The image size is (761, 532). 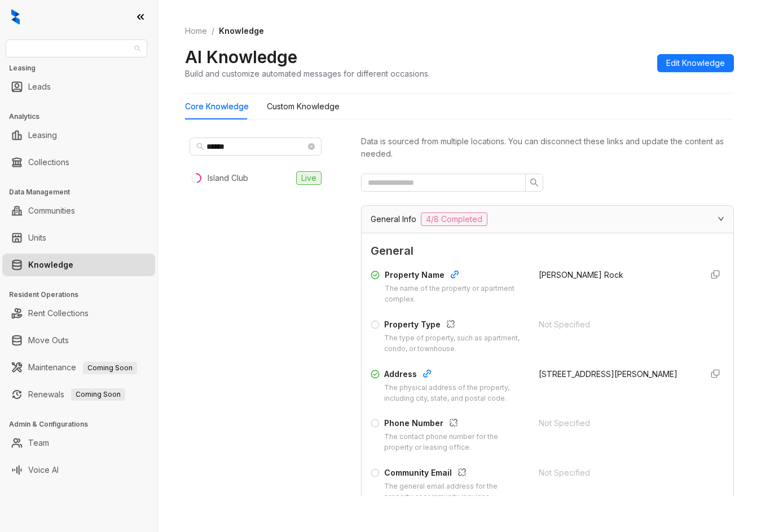 What do you see at coordinates (695, 63) in the screenshot?
I see `span: Edit Knowledge` at bounding box center [695, 63].